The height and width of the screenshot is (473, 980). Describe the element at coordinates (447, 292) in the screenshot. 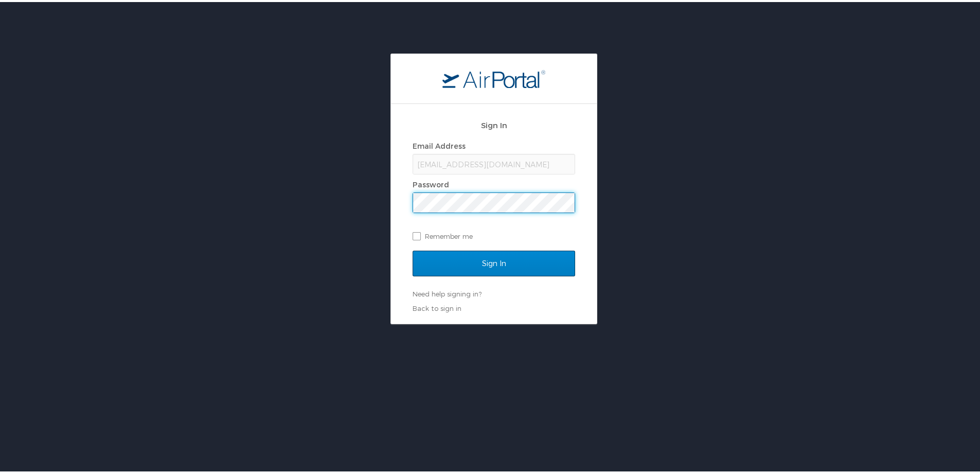

I see `a: Need help signing in?` at that location.